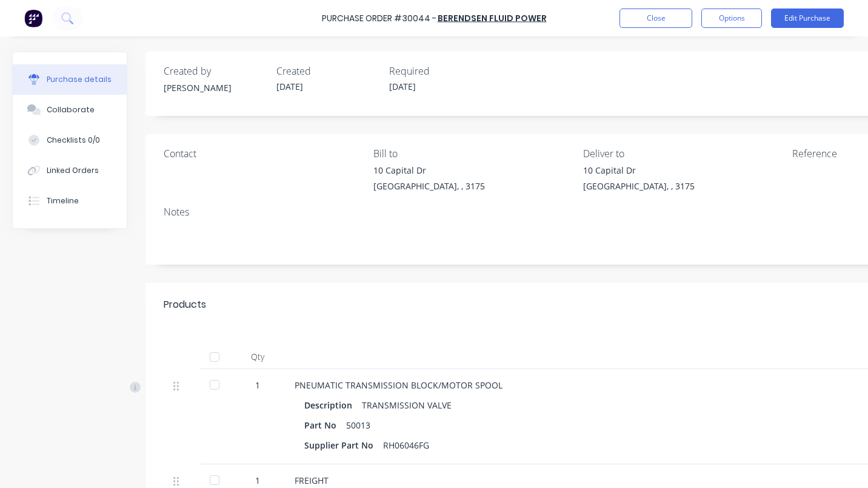  Describe the element at coordinates (70, 170) in the screenshot. I see `button: Linked Orders` at that location.